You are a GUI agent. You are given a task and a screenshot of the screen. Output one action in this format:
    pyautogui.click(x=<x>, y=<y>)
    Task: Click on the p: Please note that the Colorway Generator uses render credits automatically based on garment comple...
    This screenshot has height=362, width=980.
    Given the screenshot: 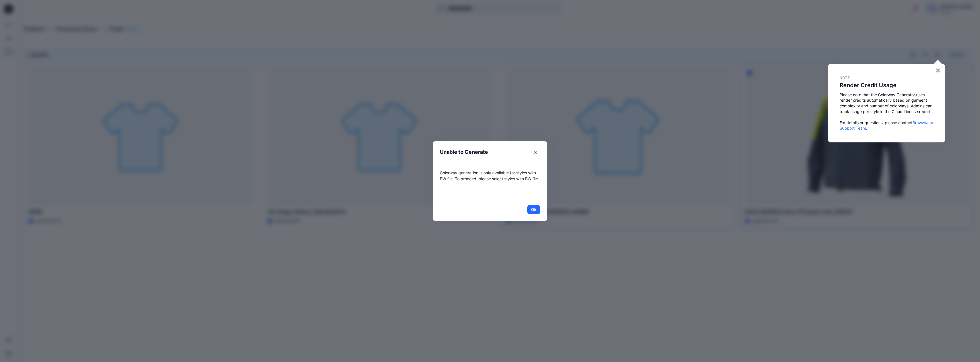 What is the action you would take?
    pyautogui.click(x=887, y=103)
    